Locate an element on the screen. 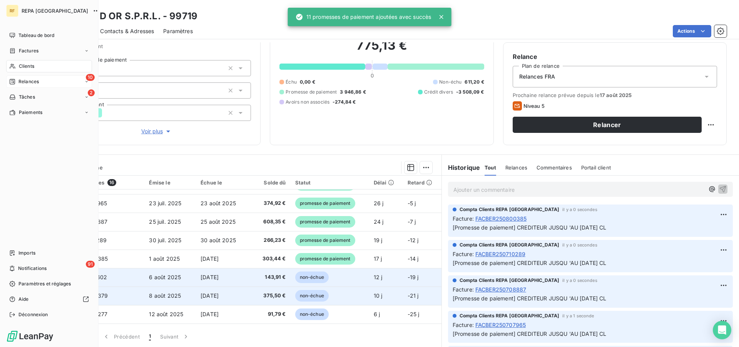 The image size is (739, 347). span: 2 is located at coordinates (91, 93).